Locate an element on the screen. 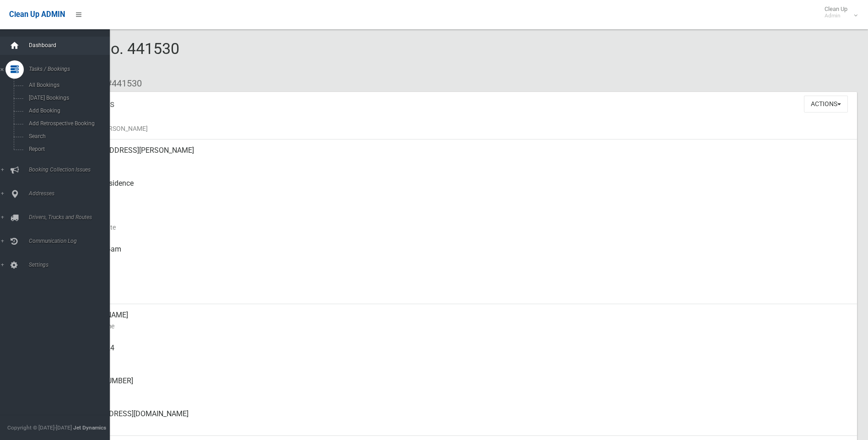  li: #441530 is located at coordinates (120, 83).